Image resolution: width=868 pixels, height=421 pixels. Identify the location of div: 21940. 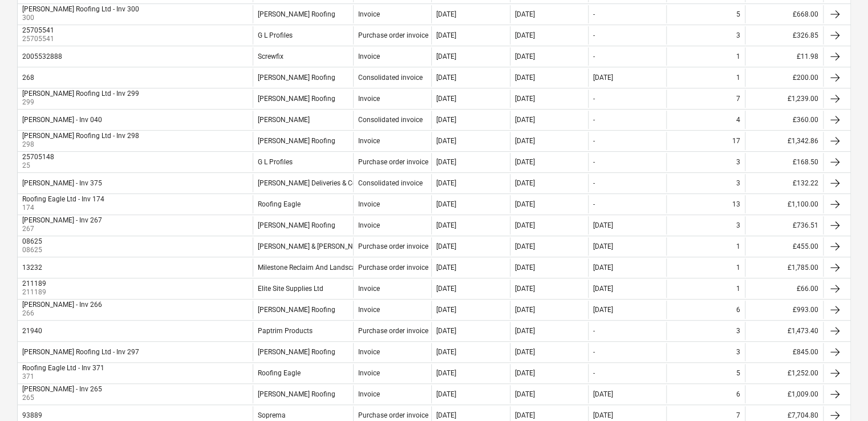
(32, 331).